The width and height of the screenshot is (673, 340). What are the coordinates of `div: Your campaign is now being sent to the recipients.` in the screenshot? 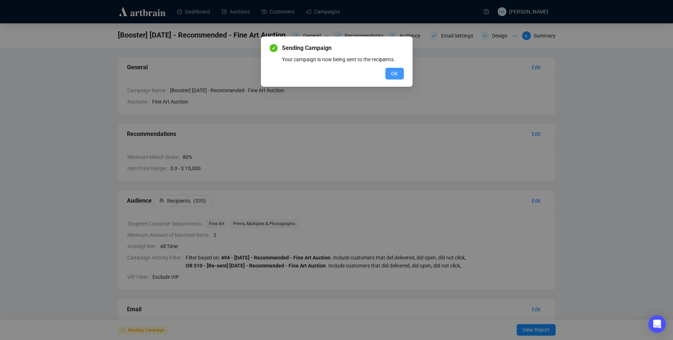 It's located at (343, 59).